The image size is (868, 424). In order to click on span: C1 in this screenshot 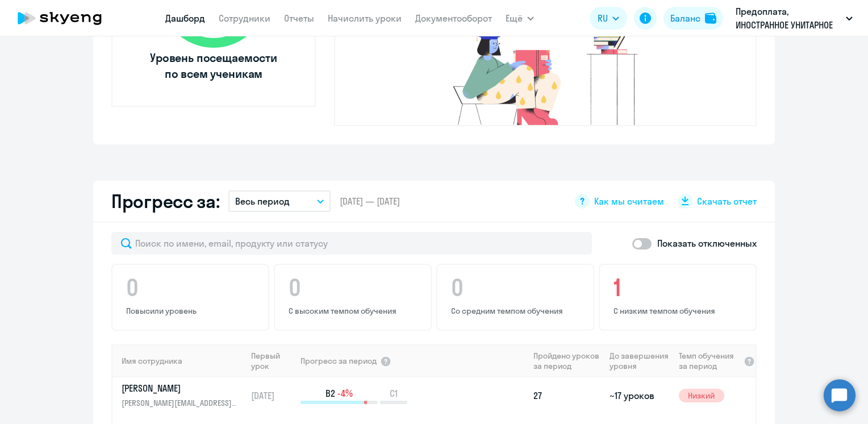, I will do `click(394, 393)`.